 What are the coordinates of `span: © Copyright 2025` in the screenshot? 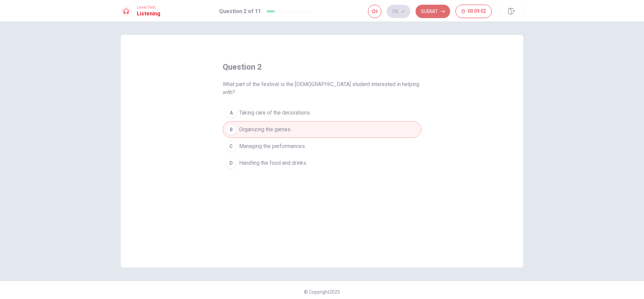 It's located at (322, 292).